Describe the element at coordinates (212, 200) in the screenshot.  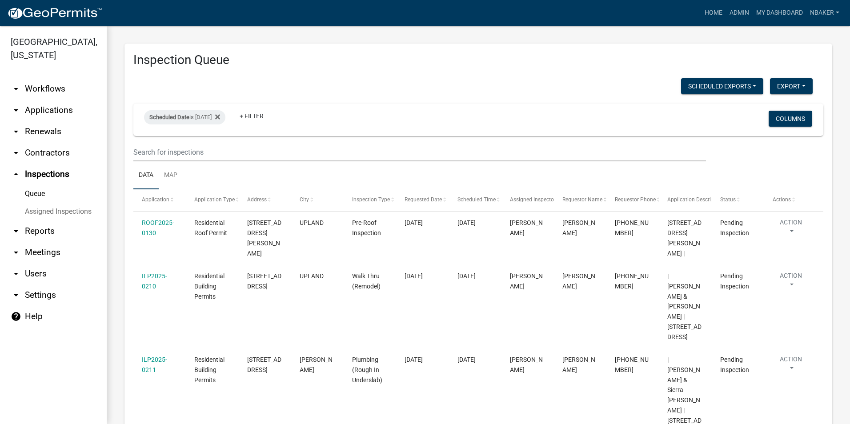
I see `datatable-header-cell: Application Type` at that location.